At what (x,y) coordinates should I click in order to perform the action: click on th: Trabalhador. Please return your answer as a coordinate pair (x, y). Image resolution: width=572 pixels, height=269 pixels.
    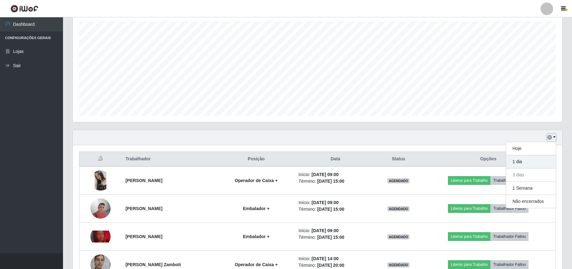
    Looking at the image, I should click on (170, 159).